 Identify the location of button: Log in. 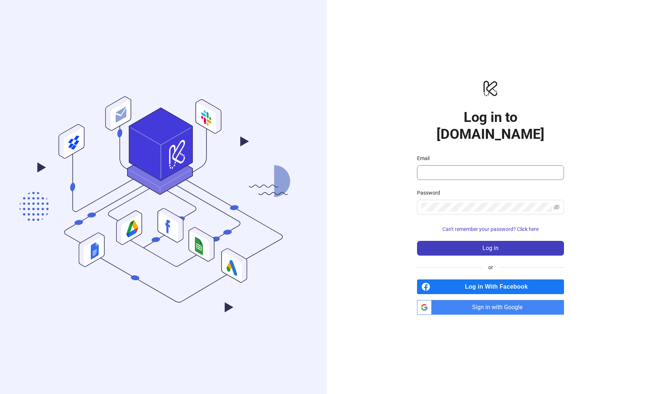
(491, 248).